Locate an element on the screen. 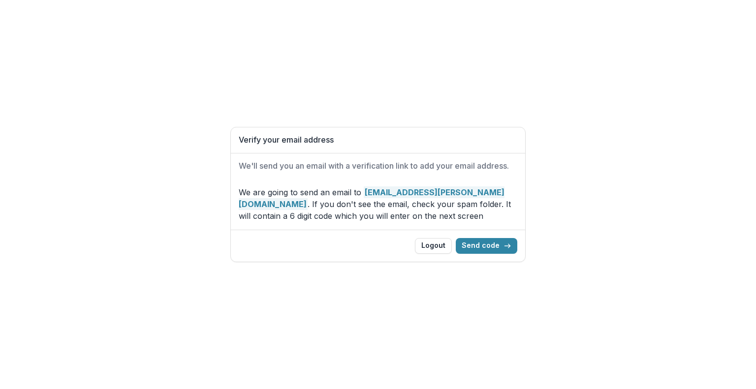 The image size is (756, 389). button: Send code is located at coordinates (486, 246).